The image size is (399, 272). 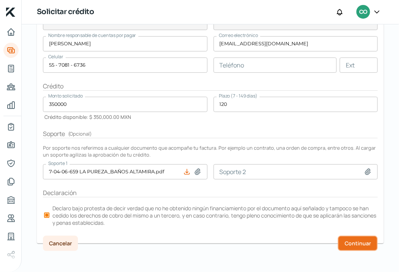 What do you see at coordinates (80, 133) in the screenshot?
I see `span: ( Opcional )` at bounding box center [80, 133].